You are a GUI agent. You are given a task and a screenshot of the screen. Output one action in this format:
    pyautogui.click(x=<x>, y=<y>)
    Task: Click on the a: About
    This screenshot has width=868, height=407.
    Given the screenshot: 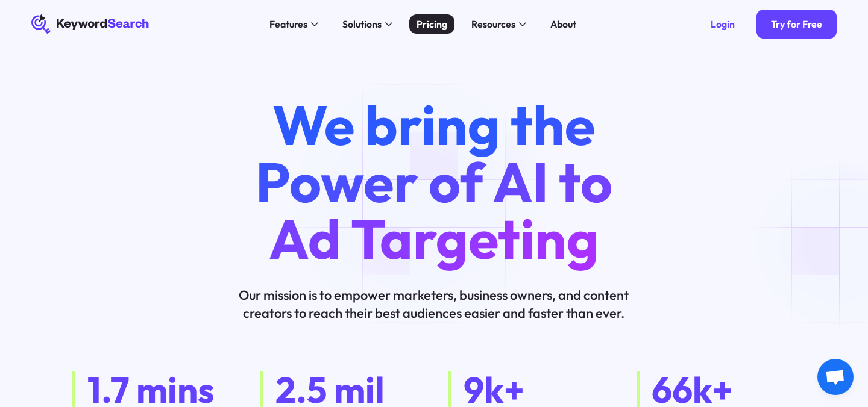 What is the action you would take?
    pyautogui.click(x=563, y=24)
    